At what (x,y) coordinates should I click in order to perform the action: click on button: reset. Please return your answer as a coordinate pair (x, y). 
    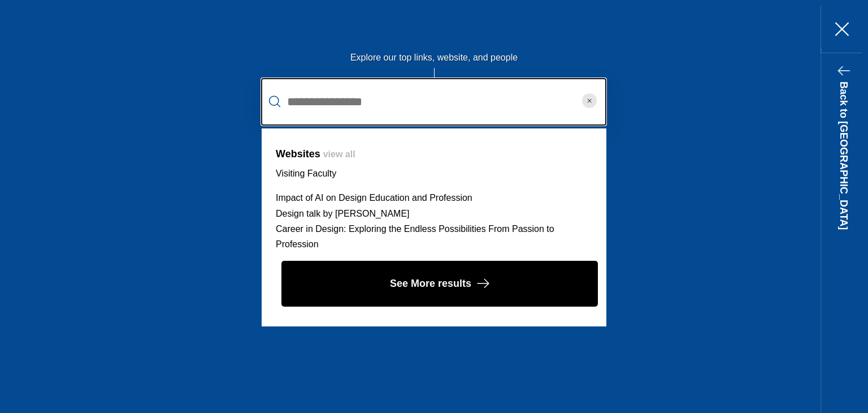
    Looking at the image, I should click on (590, 102).